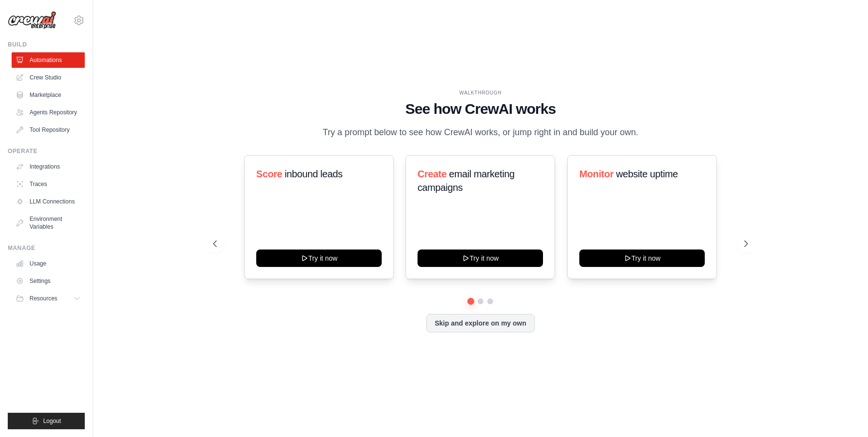 This screenshot has width=868, height=437. Describe the element at coordinates (48, 184) in the screenshot. I see `a: Traces` at that location.